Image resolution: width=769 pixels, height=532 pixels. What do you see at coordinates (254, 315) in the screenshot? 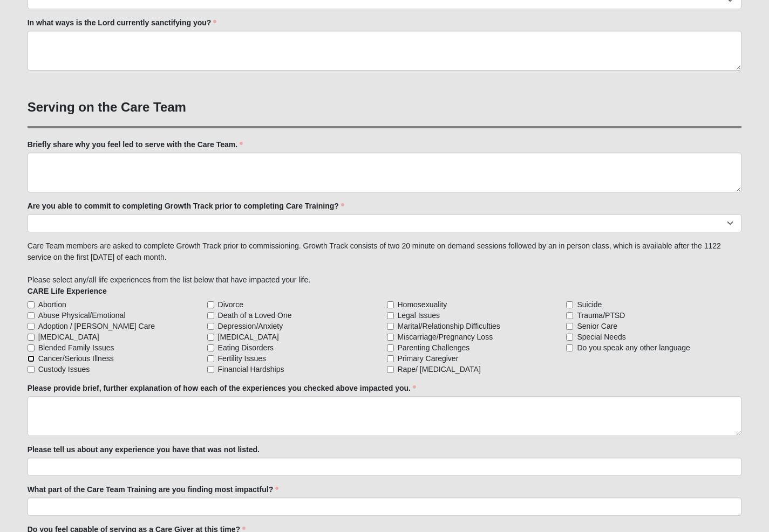
I see `span: Death of a Loved One` at bounding box center [254, 315].